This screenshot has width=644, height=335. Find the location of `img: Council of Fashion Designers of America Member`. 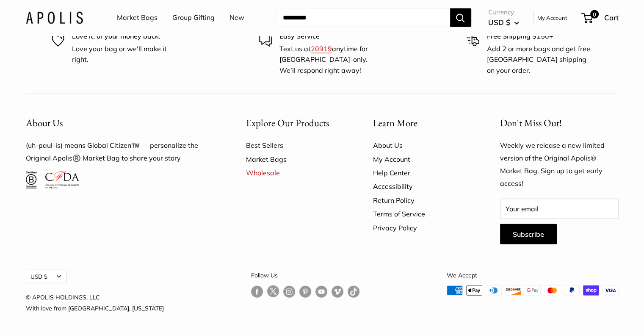

img: Council of Fashion Designers of America Member is located at coordinates (62, 180).